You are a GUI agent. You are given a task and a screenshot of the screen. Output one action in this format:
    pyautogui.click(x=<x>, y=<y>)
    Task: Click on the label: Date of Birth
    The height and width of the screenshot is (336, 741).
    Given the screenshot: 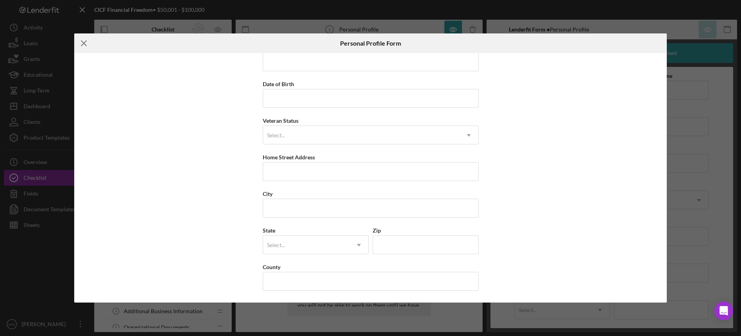 What is the action you would take?
    pyautogui.click(x=279, y=84)
    